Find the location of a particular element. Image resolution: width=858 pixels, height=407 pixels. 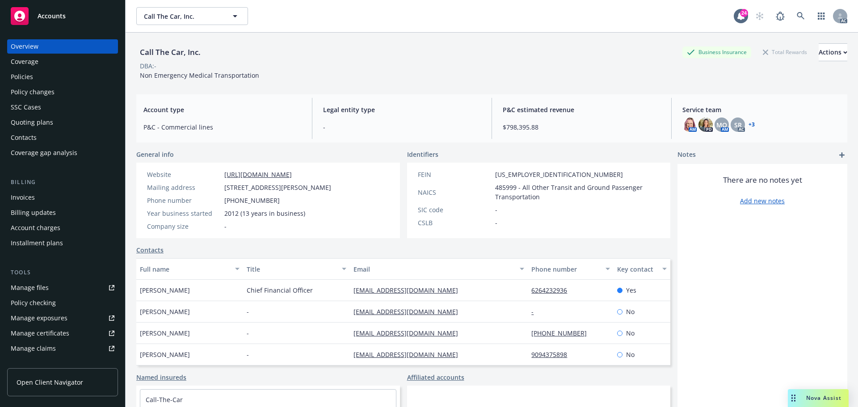

a: Policy changes is located at coordinates (63, 92).